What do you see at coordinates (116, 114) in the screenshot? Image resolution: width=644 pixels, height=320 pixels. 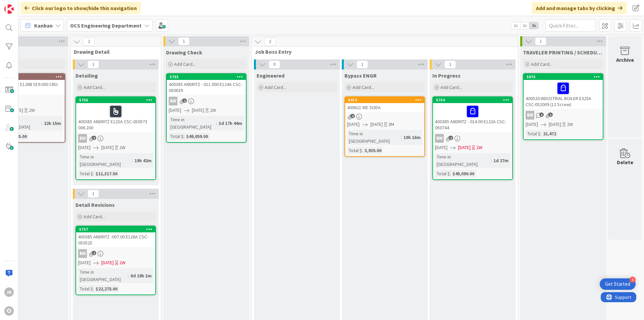 I see `div: 5736400385 ANDRITZ E125A CSC-050573 006.200` at bounding box center [116, 114].